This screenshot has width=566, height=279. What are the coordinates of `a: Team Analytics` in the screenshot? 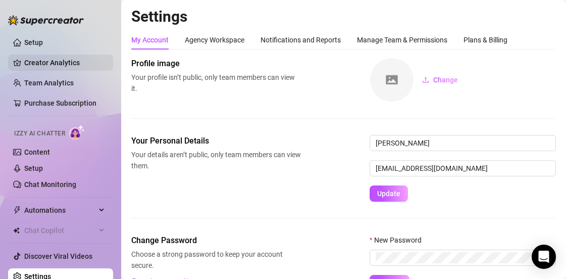 It's located at (49, 83).